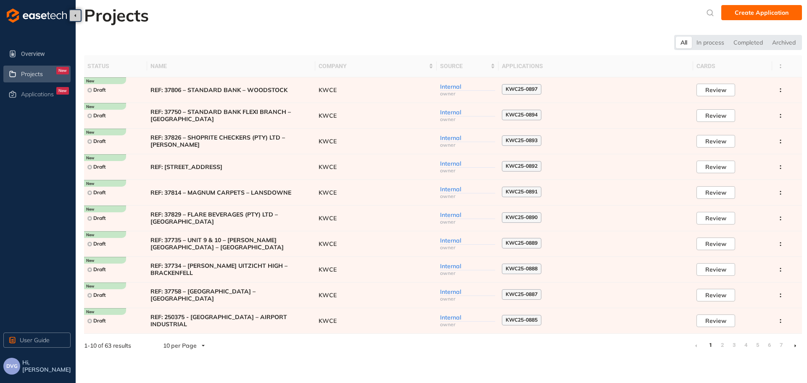 Image resolution: width=807 pixels, height=383 pixels. What do you see at coordinates (12, 366) in the screenshot?
I see `button: DVG` at bounding box center [12, 366].